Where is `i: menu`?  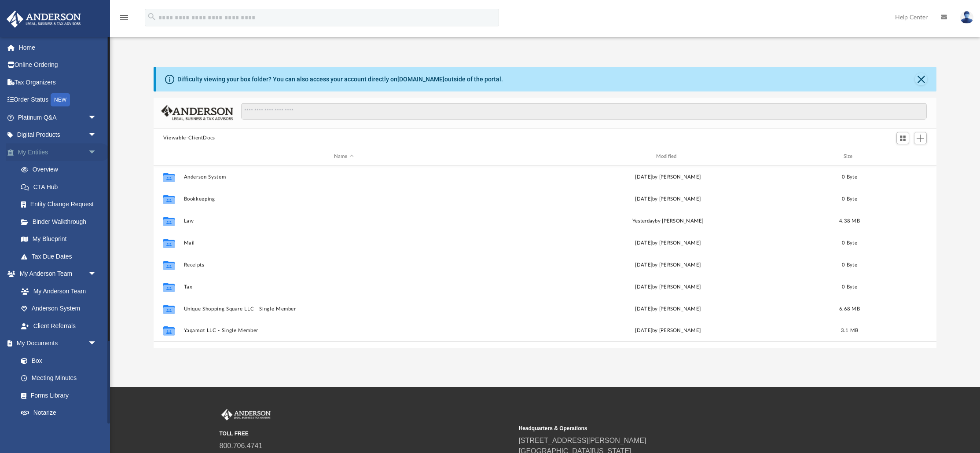
i: menu is located at coordinates (124, 18).